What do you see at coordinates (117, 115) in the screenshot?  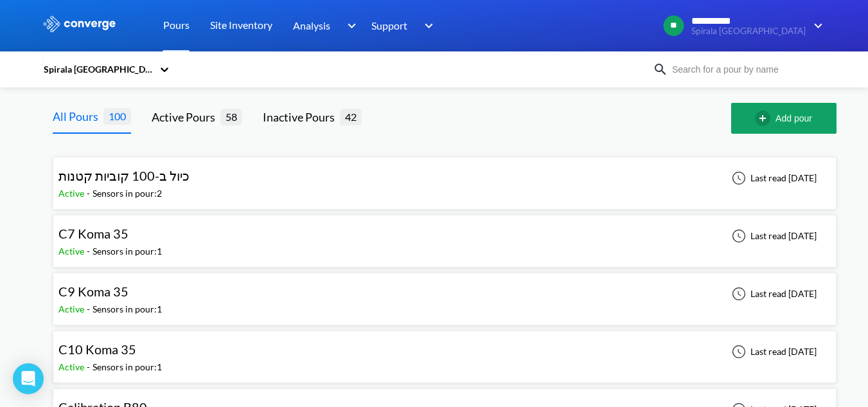 I see `span: 100` at bounding box center [117, 115].